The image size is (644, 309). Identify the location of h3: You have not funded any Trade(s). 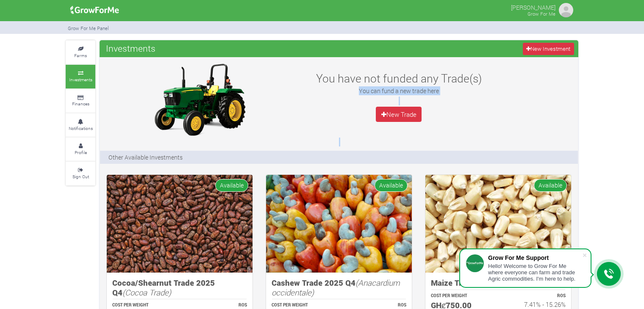
(399, 78).